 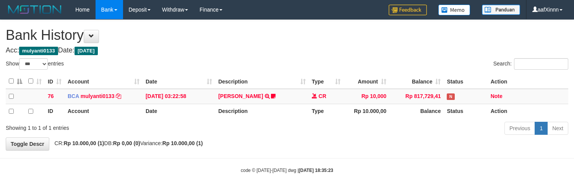 What do you see at coordinates (127, 143) in the screenshot?
I see `span: CR: DB: Variance:` at bounding box center [127, 143].